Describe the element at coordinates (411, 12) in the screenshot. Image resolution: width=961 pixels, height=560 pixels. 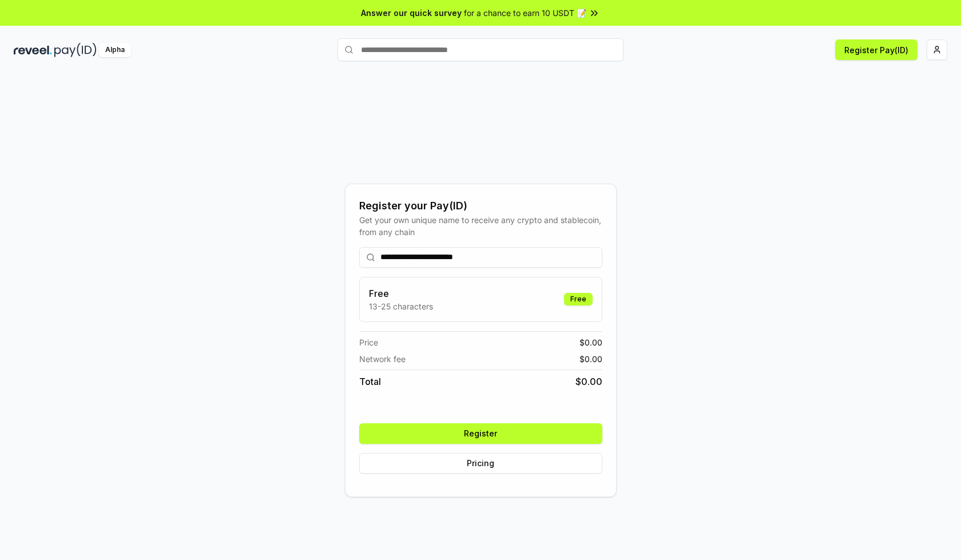
I see `span: Answer our quick survey` at that location.